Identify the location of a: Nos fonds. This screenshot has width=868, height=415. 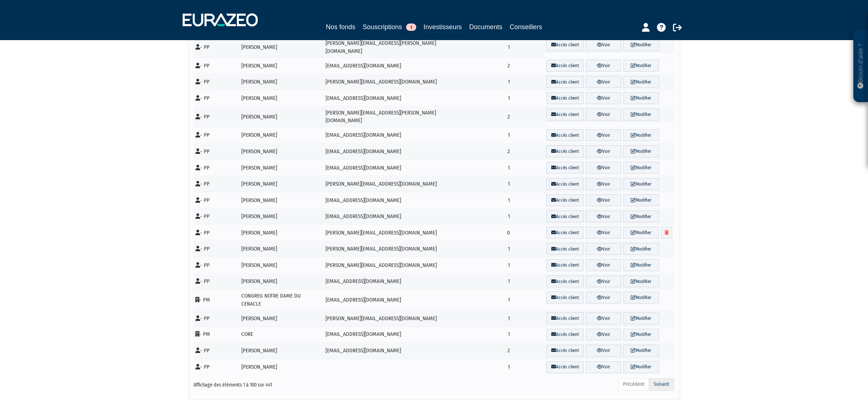
(340, 27).